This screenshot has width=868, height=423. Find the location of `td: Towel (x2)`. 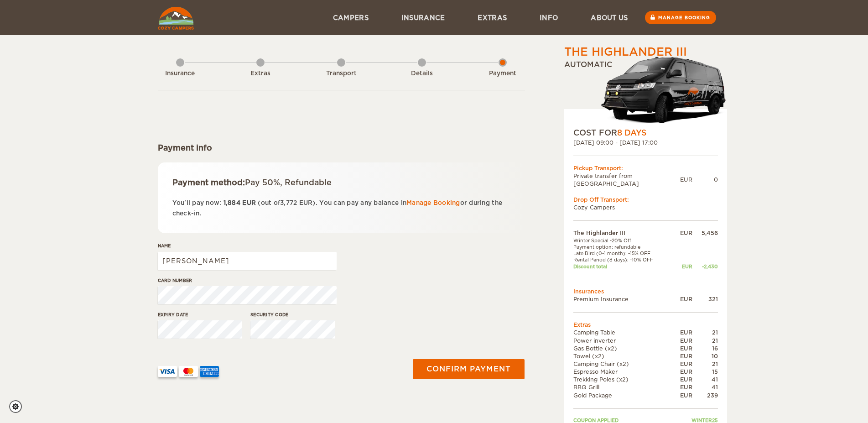

td: Towel (x2) is located at coordinates (622, 356).